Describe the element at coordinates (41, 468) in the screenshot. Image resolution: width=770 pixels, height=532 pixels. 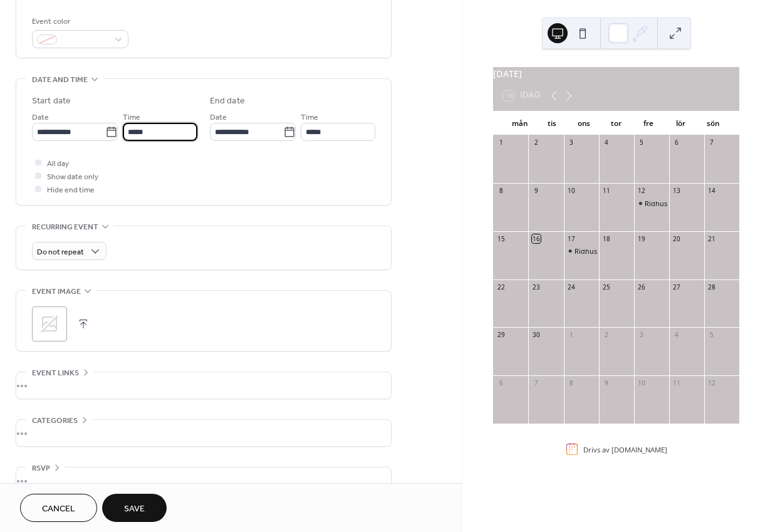
I see `span: RSVP` at that location.